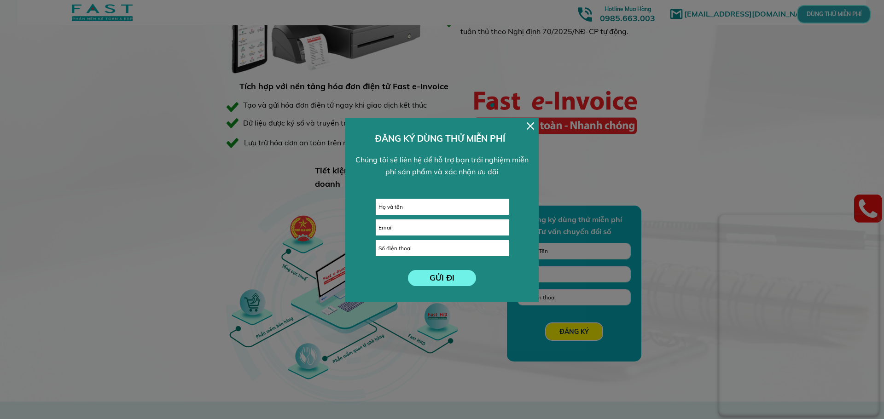 This screenshot has width=884, height=419. I want to click on input: Số điện thoại, so click(442, 248).